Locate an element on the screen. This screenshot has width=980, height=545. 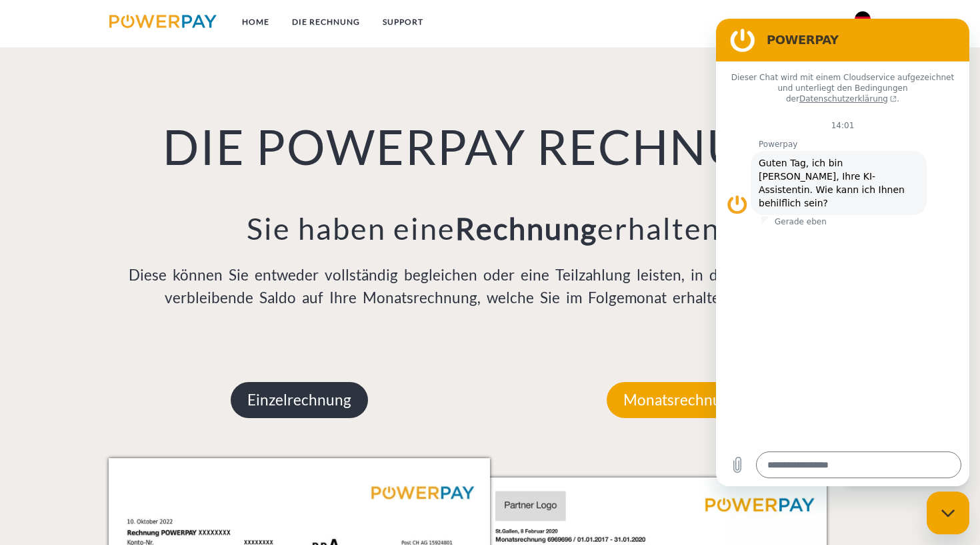
p: Powerpay is located at coordinates (149, 126).